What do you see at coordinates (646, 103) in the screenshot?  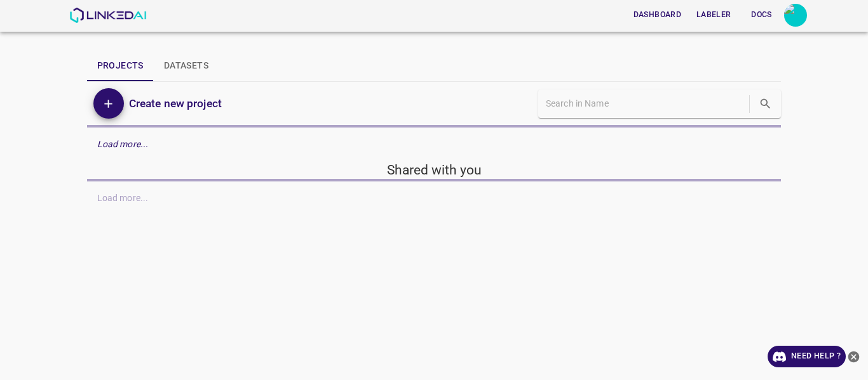 I see `input: Search in Name` at bounding box center [646, 103].